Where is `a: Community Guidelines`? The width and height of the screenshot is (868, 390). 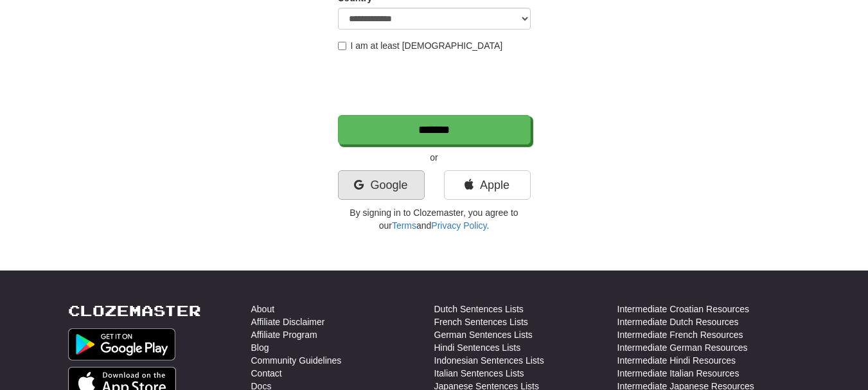 a: Community Guidelines is located at coordinates (296, 361).